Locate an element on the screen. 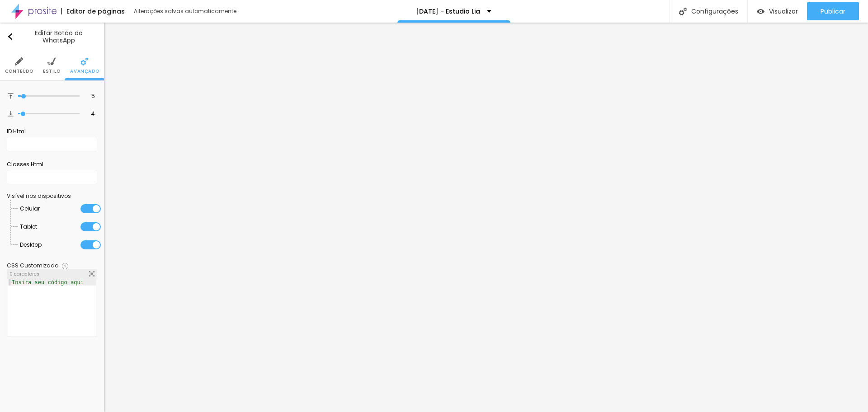  img: view-1.svg is located at coordinates (760, 11).